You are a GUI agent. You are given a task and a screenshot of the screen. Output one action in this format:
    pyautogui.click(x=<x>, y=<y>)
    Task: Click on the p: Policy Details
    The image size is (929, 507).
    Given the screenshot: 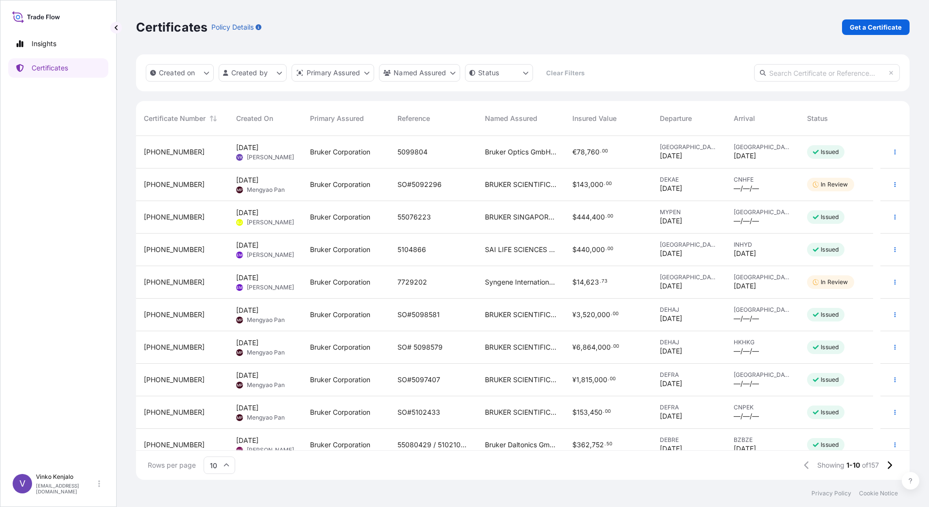 What is the action you would take?
    pyautogui.click(x=232, y=27)
    